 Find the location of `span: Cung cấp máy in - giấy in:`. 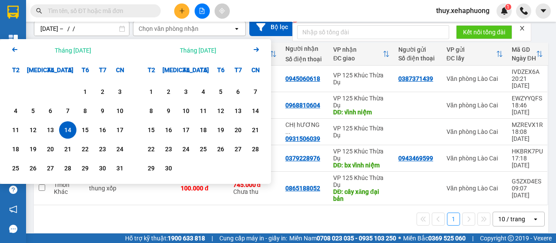

span: Cung cấp máy in - giấy in: is located at coordinates (253, 238).